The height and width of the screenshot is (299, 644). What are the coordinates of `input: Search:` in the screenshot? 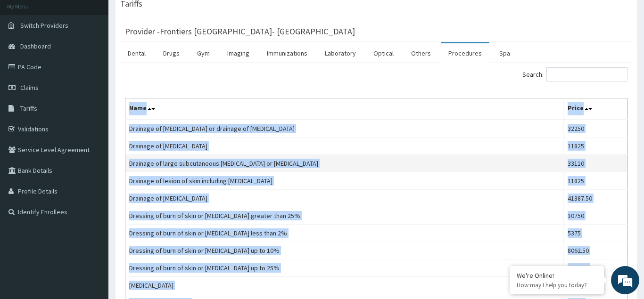 It's located at (587, 74).